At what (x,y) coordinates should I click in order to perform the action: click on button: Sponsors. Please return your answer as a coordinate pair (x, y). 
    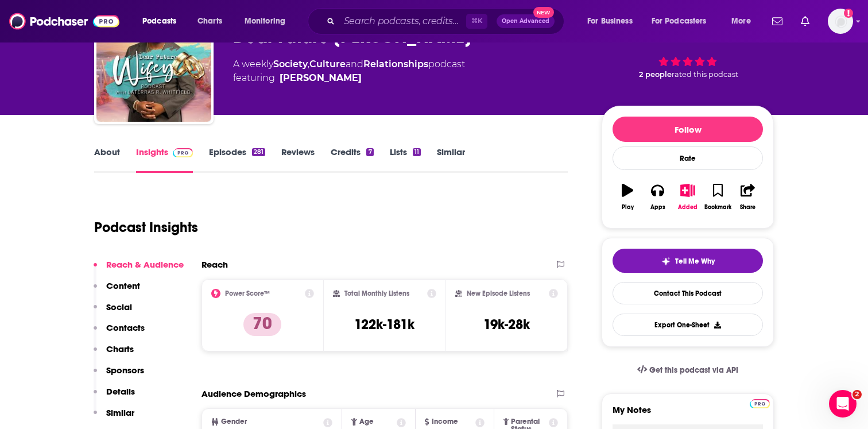
    Looking at the image, I should click on (119, 375).